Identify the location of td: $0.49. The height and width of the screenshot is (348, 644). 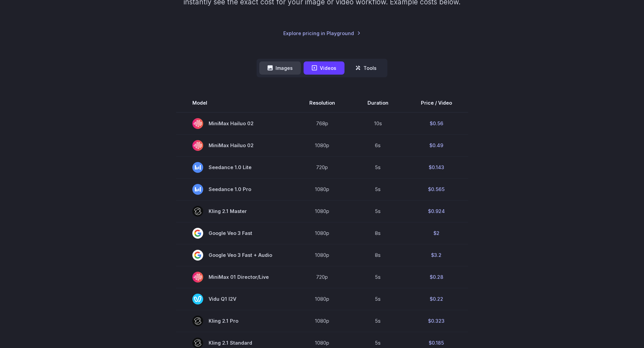
(437, 145).